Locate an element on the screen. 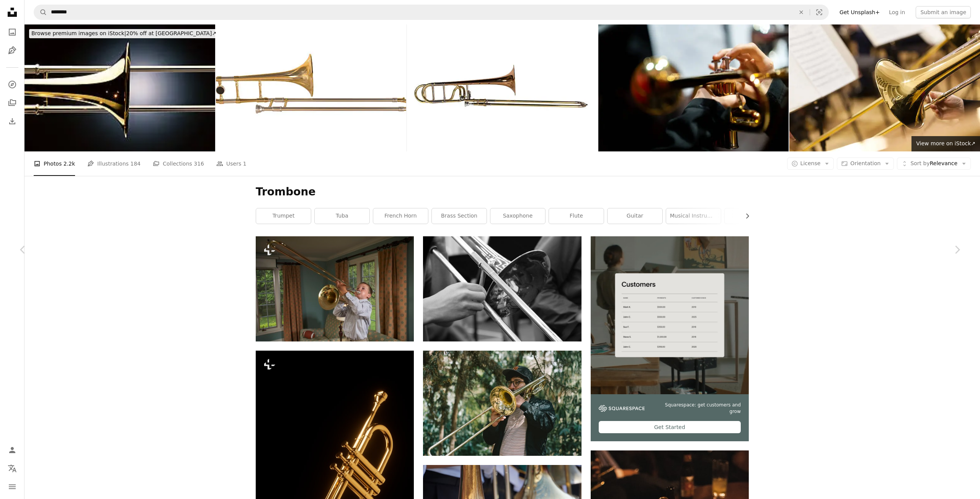 This screenshot has height=499, width=980. button: Visual search is located at coordinates (819, 12).